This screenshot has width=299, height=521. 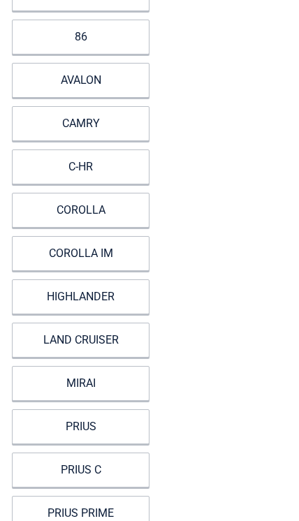 What do you see at coordinates (80, 383) in the screenshot?
I see `a: MIRAI` at bounding box center [80, 383].